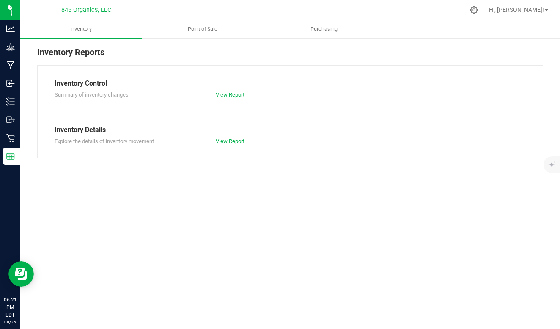 The width and height of the screenshot is (560, 329). I want to click on inline-svg: Outbound, so click(11, 120).